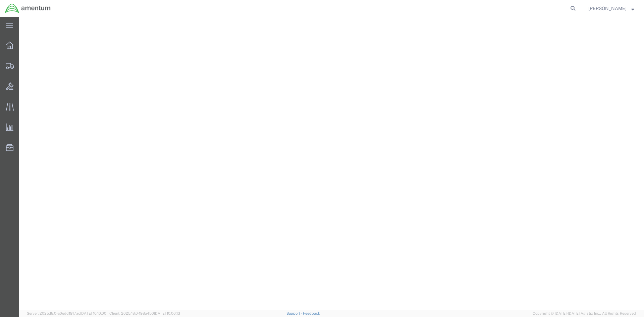 This screenshot has width=644, height=317. Describe the element at coordinates (144, 313) in the screenshot. I see `span: Client: 2025.18.0-198a450` at that location.